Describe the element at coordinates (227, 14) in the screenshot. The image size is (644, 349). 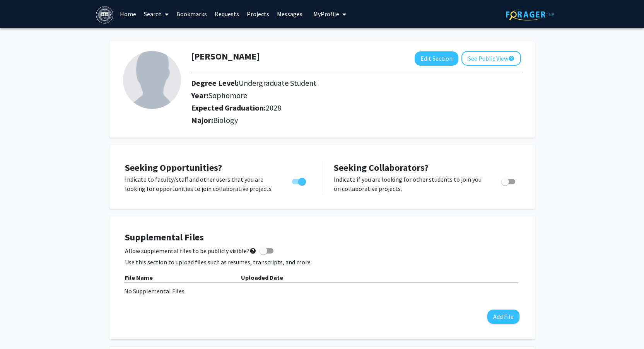
I see `a: Requests` at that location.